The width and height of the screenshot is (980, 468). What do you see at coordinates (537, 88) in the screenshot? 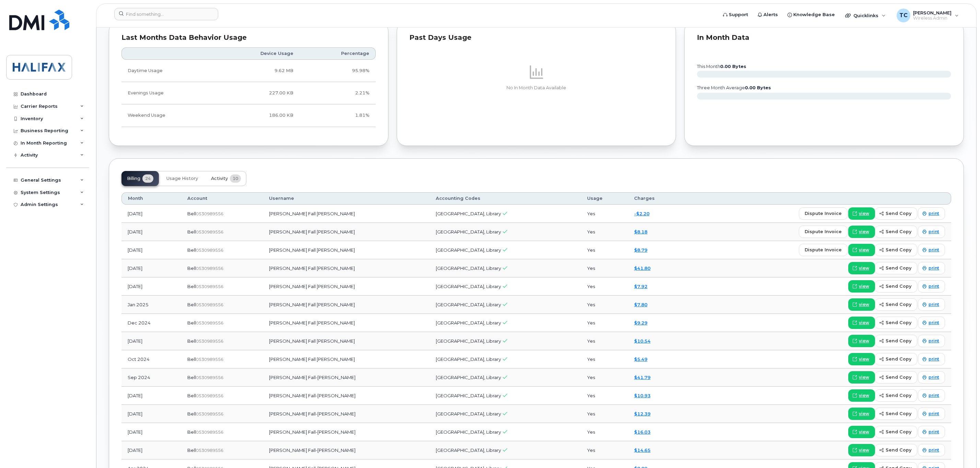
I see `p: No In Month Data Available` at bounding box center [537, 88].